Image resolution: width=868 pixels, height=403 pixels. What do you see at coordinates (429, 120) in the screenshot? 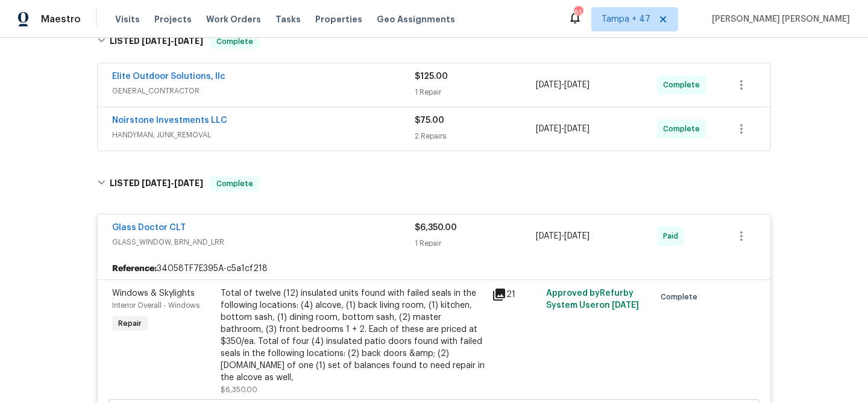
I see `span: $75.00` at bounding box center [429, 120].